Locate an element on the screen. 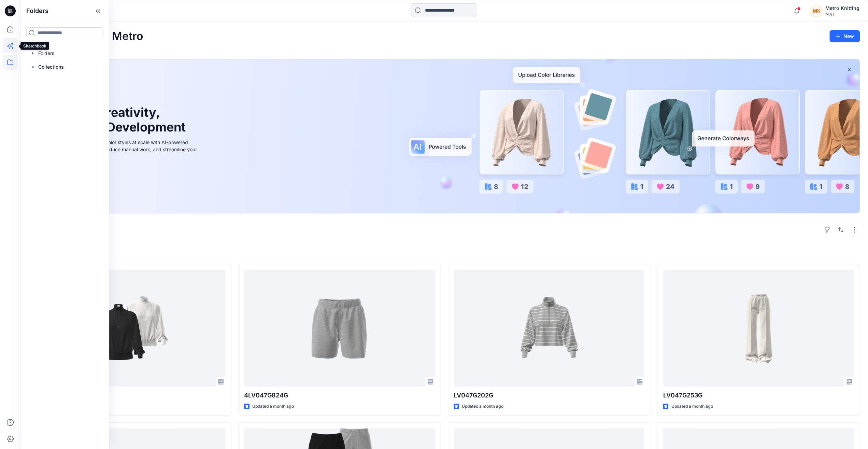 This screenshot has height=449, width=868. a: 4LV047G824G is located at coordinates (340, 328).